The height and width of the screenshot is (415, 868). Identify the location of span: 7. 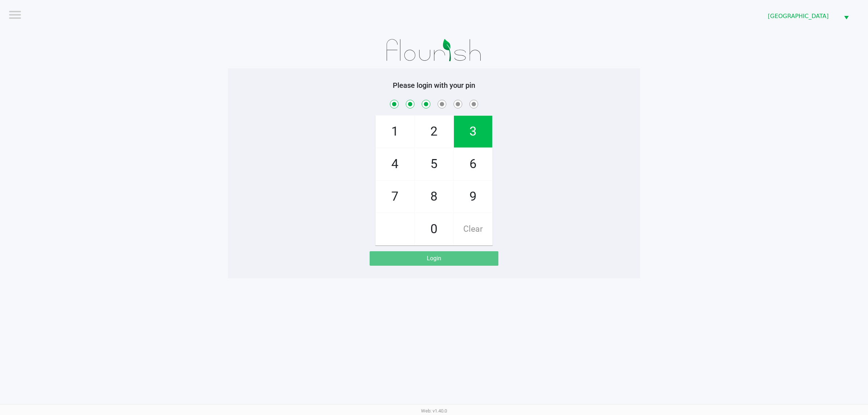
(395, 196).